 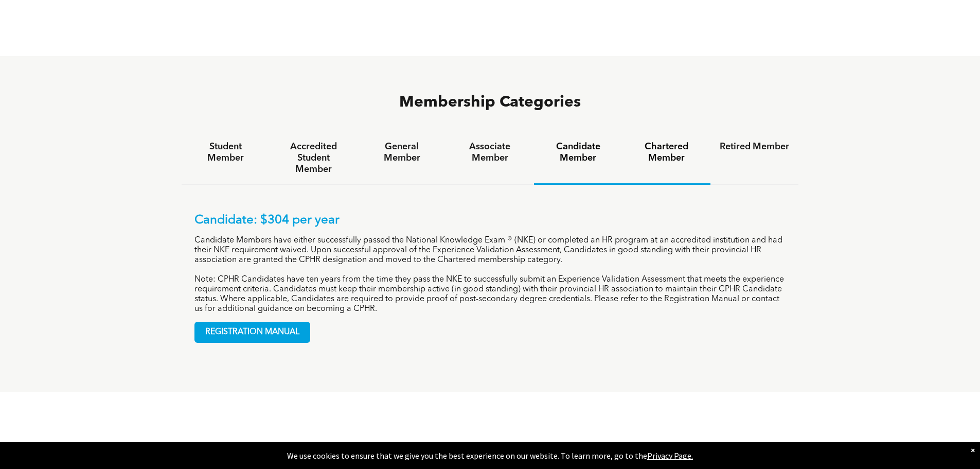 I want to click on h4: Accredited Student Member, so click(x=313, y=158).